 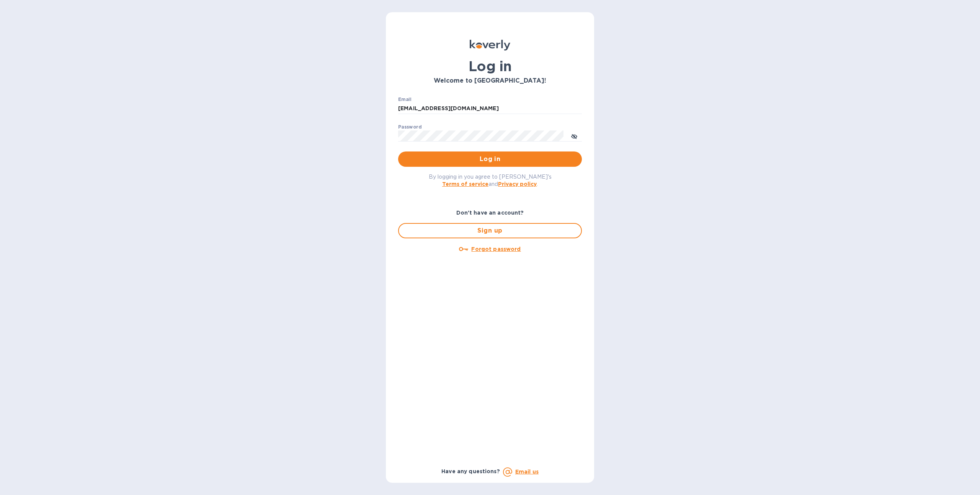 I want to click on button: Log in, so click(x=490, y=159).